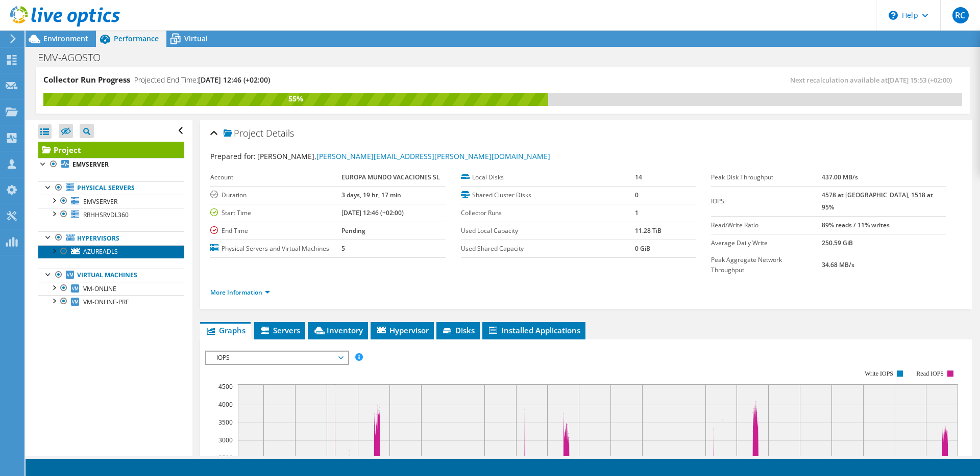 The height and width of the screenshot is (476, 980). What do you see at coordinates (112, 302) in the screenshot?
I see `a: VM-ONLINE-PRE` at bounding box center [112, 302].